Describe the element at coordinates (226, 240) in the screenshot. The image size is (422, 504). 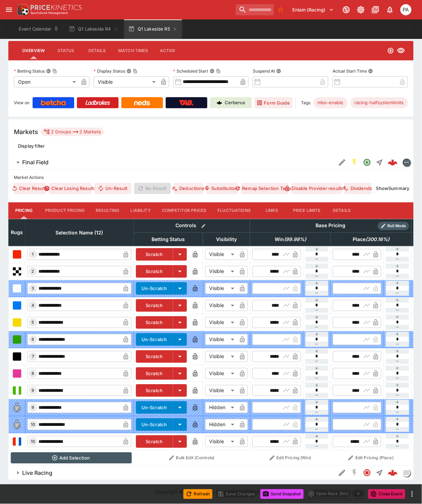
I see `span: Visibility` at that location.